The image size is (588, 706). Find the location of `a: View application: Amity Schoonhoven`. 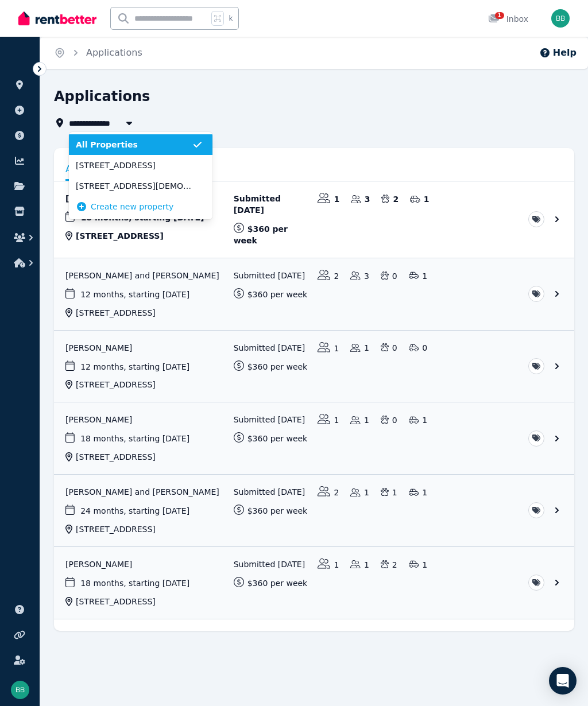

a: View application: Amity Schoonhoven is located at coordinates (314, 366).